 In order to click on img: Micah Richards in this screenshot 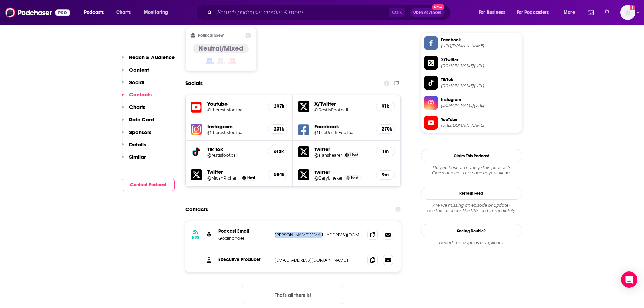, I will do `click(244, 178)`.